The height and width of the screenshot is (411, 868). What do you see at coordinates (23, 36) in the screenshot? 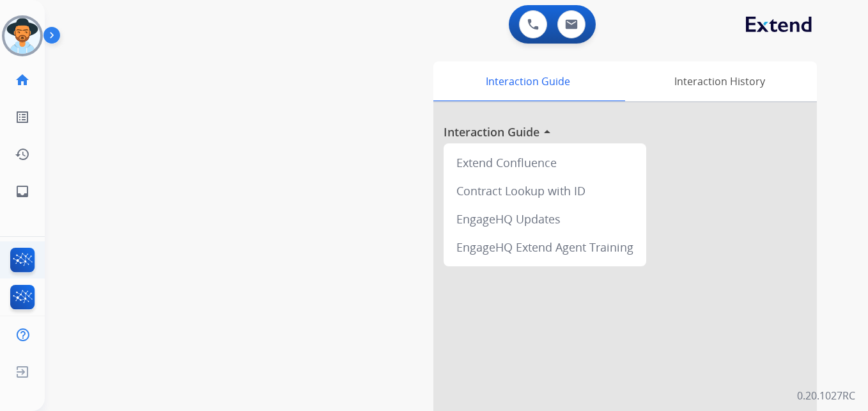
I see `img: avatar` at bounding box center [23, 36].